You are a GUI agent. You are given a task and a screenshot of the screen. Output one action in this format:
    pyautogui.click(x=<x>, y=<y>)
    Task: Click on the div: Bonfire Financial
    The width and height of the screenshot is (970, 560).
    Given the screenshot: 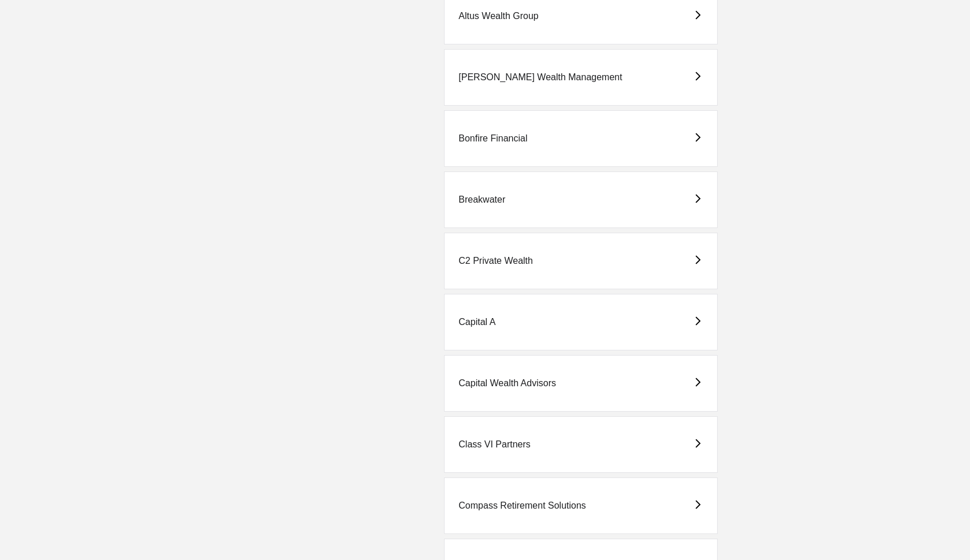 What is the action you would take?
    pyautogui.click(x=493, y=139)
    